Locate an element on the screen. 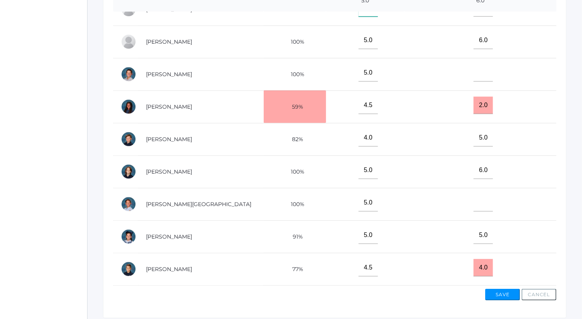  div: Preston Veenendaal is located at coordinates (129, 204).